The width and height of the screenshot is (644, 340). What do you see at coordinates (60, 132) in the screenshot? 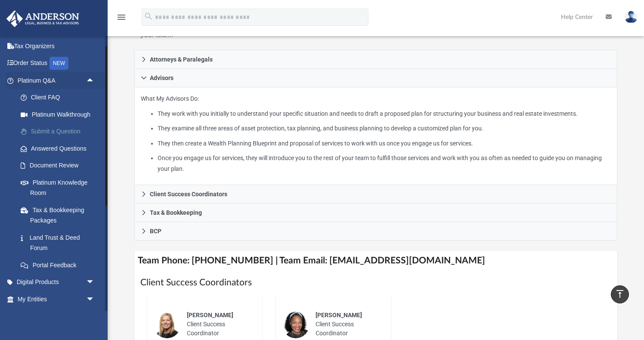
I see `a: Submit a Question` at bounding box center [60, 132].